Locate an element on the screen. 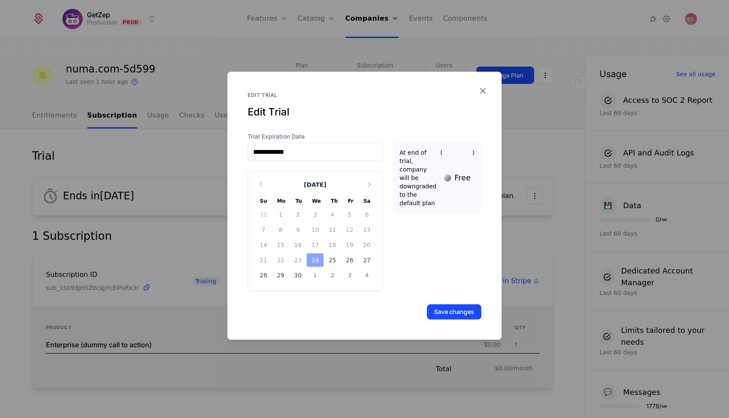  div: Choose Monday, September 29th, 2025 is located at coordinates (280, 275).